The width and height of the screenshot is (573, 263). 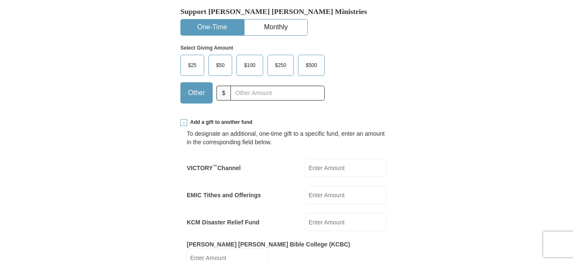 I want to click on span: Add a gift to another fund, so click(x=220, y=122).